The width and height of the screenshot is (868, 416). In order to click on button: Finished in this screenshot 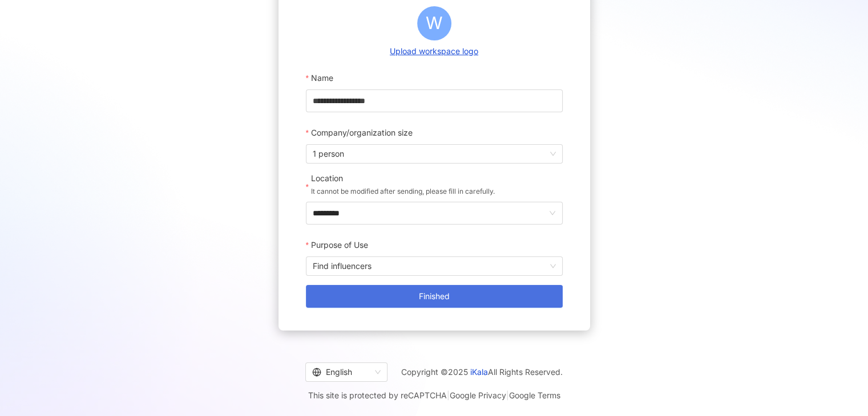, I will do `click(434, 296)`.